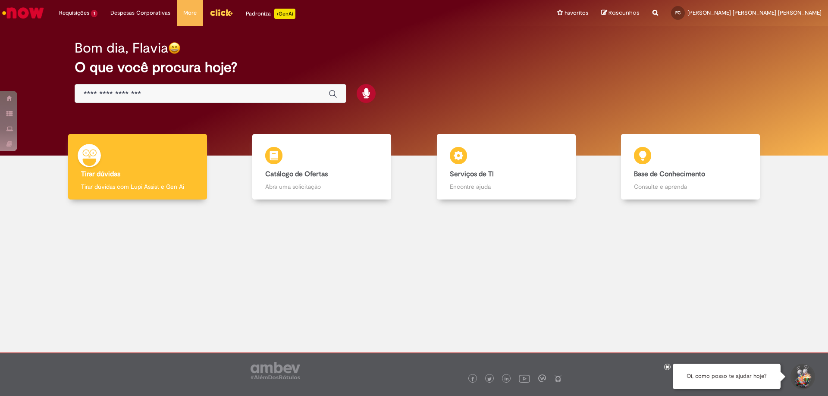  What do you see at coordinates (284, 14) in the screenshot?
I see `p: +GenAi` at bounding box center [284, 14].